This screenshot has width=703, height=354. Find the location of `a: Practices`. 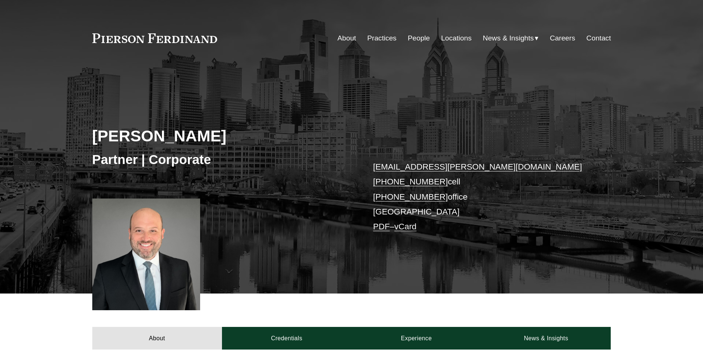

a: Practices is located at coordinates (382, 38).